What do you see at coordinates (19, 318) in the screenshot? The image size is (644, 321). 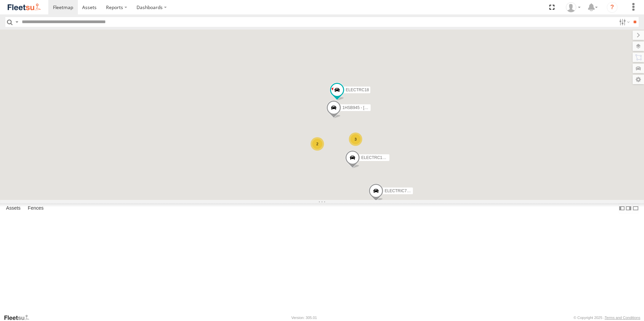 I see `a: Visit our Website` at bounding box center [19, 318].